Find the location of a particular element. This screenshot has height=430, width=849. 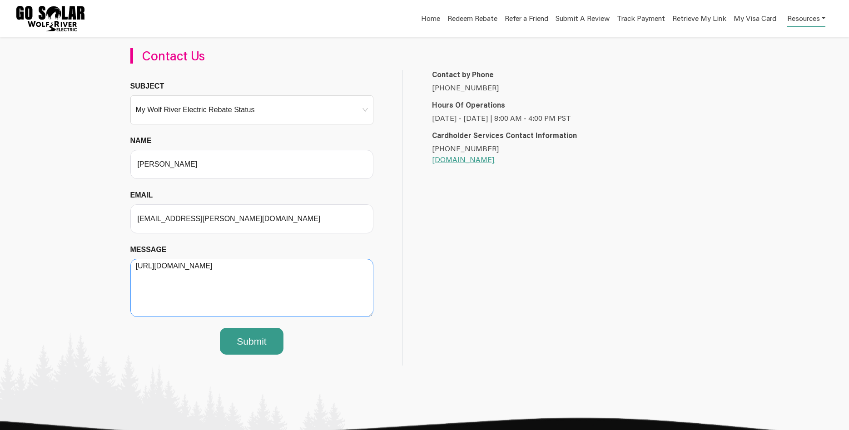

strong: Contact by Phone is located at coordinates (463, 74).